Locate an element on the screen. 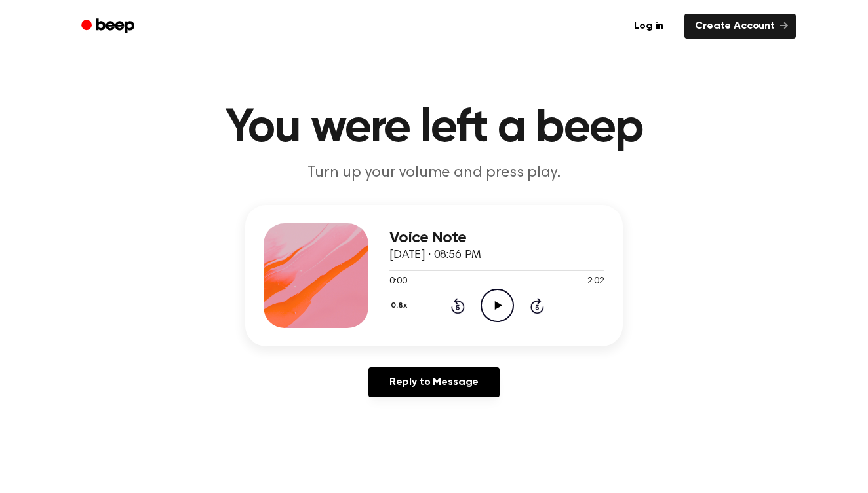 The width and height of the screenshot is (868, 493). span: 0:00 is located at coordinates (398, 282).